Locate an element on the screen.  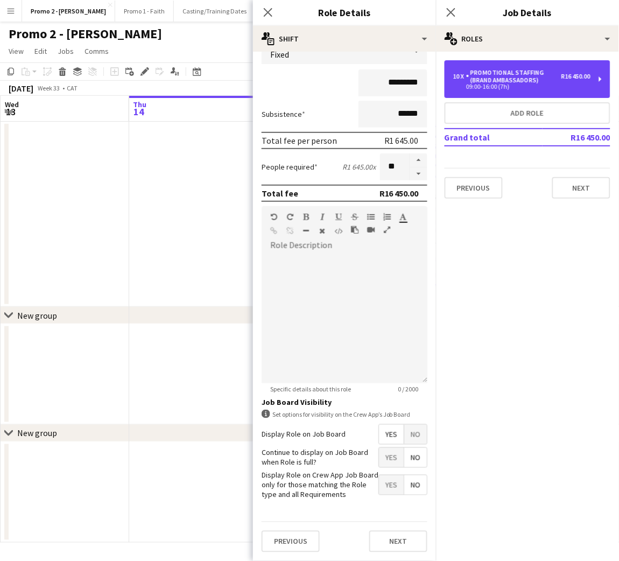
span: Edit is located at coordinates (40, 51).